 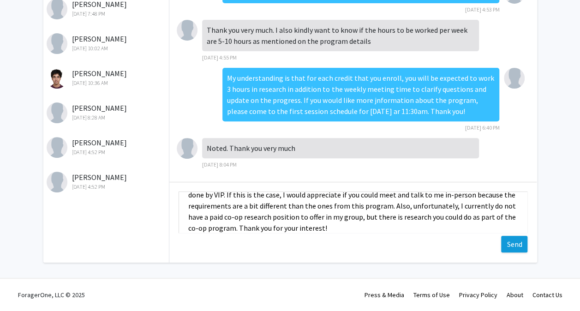 I want to click on img: Shahryar Zafar, so click(x=57, y=78).